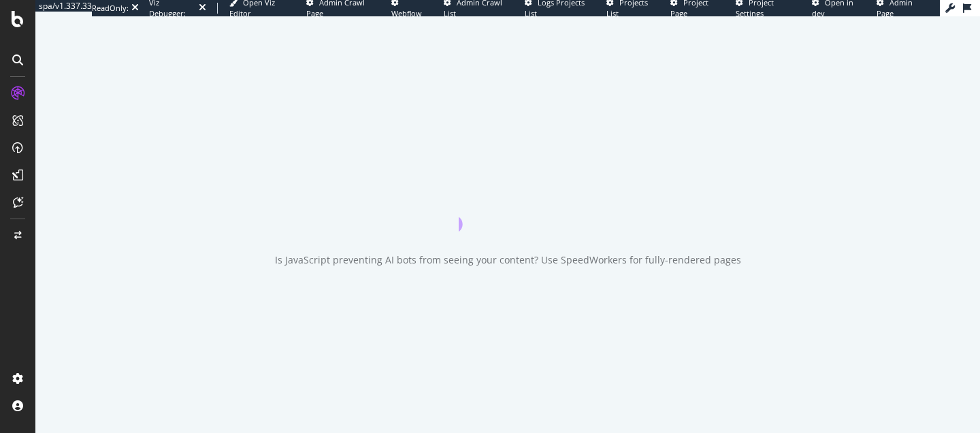  Describe the element at coordinates (508, 260) in the screenshot. I see `div: Is JavaScript preventing AI bots from seeing your content? Use SpeedWorkers for fully-rendered pages` at that location.